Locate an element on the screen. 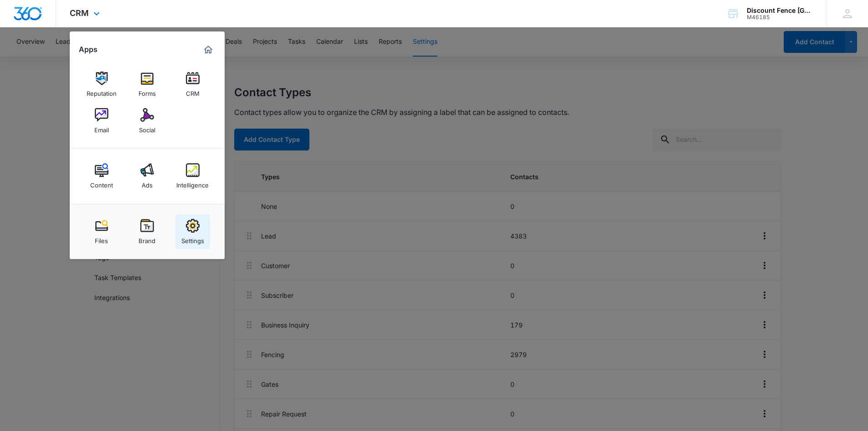  span: CRM is located at coordinates (79, 13).